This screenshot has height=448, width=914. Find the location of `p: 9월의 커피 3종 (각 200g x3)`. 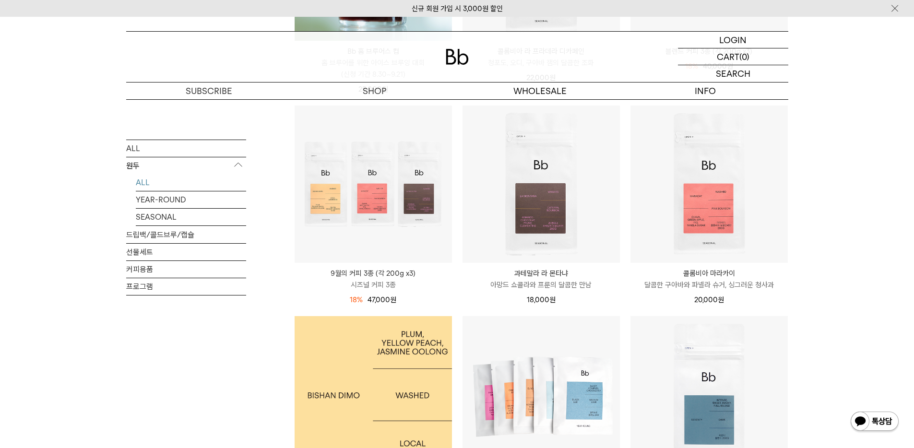

p: 9월의 커피 3종 (각 200g x3) is located at coordinates (373, 273).